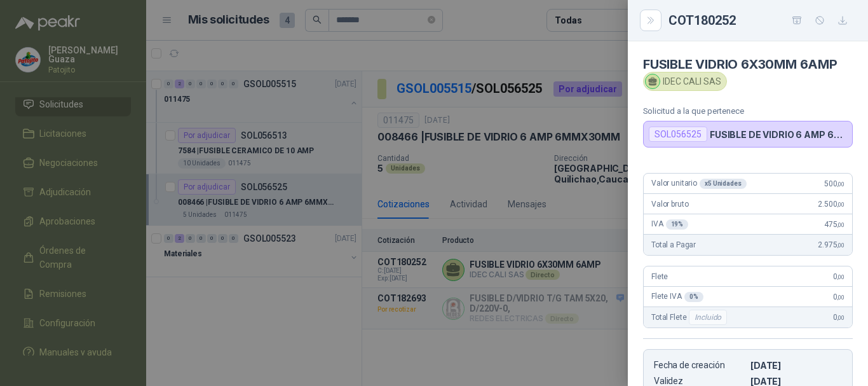  Describe the element at coordinates (678, 225) in the screenshot. I see `div: 19 %` at that location.